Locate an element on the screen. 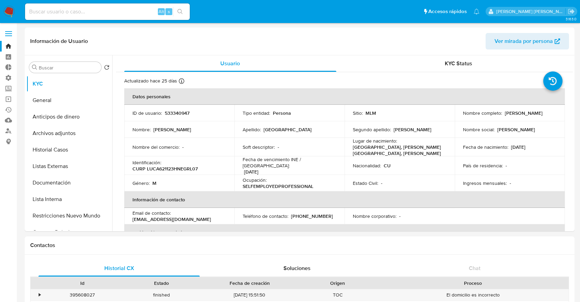 This screenshot has height=302, width=580. div: El domicilio es incorrecto is located at coordinates (473, 294).